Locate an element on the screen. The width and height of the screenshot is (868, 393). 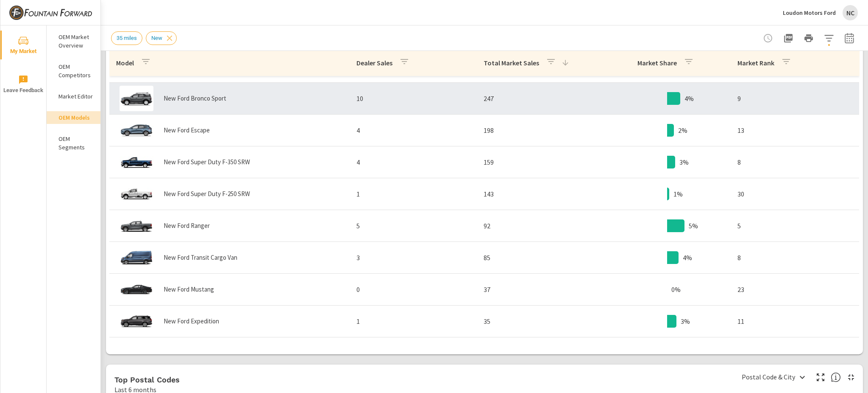
p: 159 is located at coordinates (541, 162).